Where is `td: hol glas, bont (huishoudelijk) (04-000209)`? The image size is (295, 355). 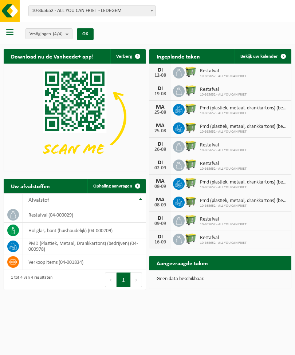
td: hol glas, bont (huishoudelijk) (04-000209) is located at coordinates (84, 231).